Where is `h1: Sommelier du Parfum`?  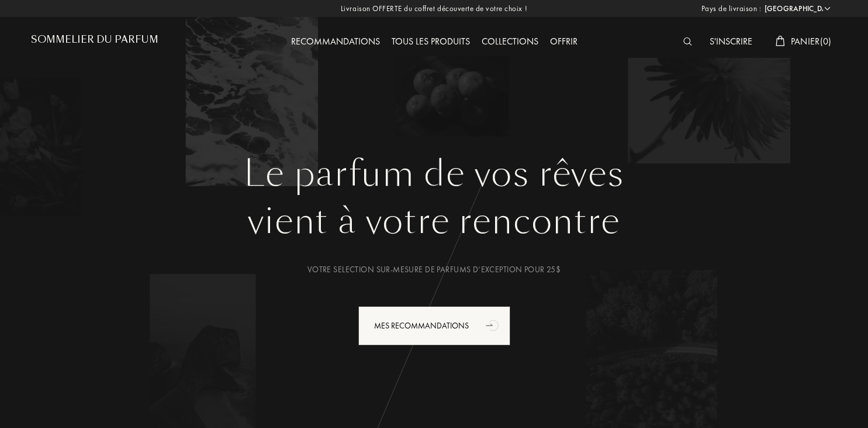 h1: Sommelier du Parfum is located at coordinates (95, 40).